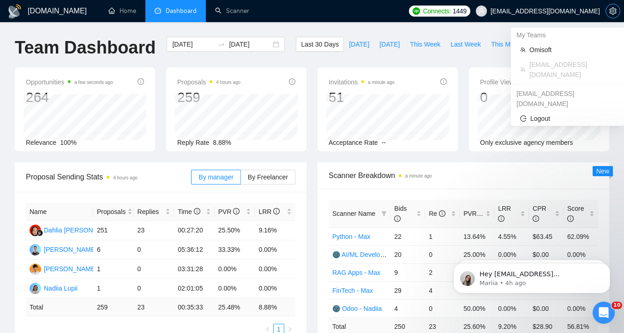 The image size is (624, 333). Describe the element at coordinates (613, 11) in the screenshot. I see `a: setting` at that location.